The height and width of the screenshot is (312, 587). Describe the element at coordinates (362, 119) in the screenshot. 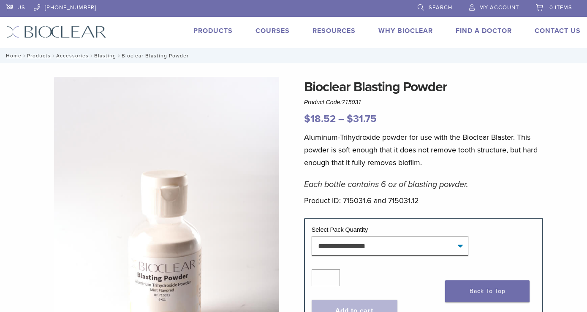

I see `bdi: 31.75` at that location.